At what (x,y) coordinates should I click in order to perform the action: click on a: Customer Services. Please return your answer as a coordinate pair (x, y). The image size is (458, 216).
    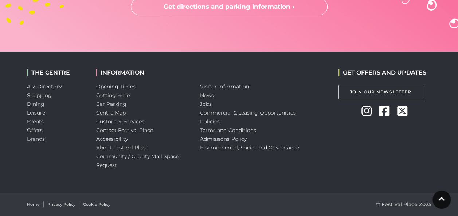
    Looking at the image, I should click on (120, 122).